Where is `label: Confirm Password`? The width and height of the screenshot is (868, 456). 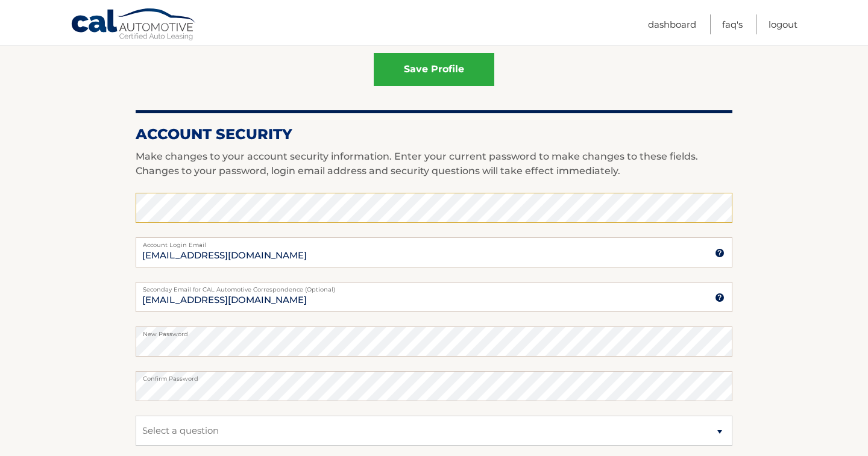 label: Confirm Password is located at coordinates (434, 376).